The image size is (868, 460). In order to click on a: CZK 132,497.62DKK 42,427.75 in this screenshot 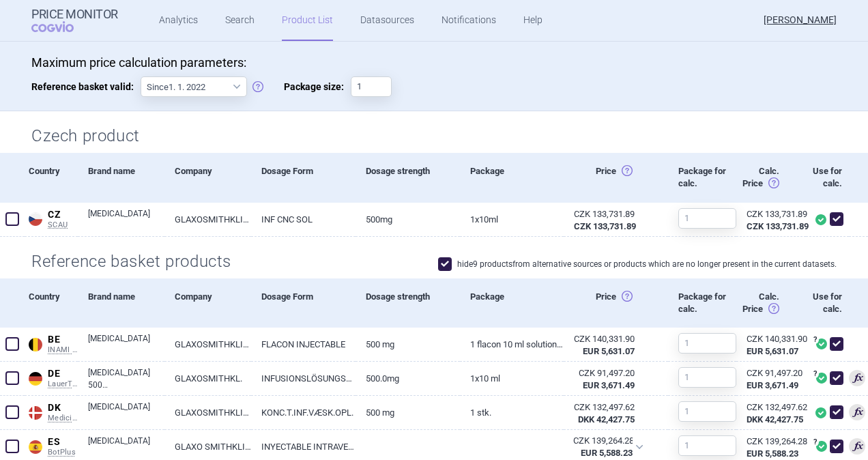, I will do `click(771, 414)`.